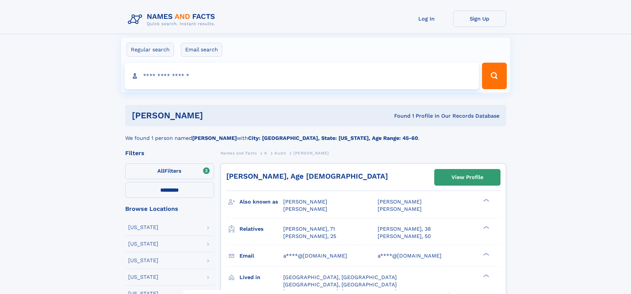  I want to click on h3: Email, so click(262, 256).